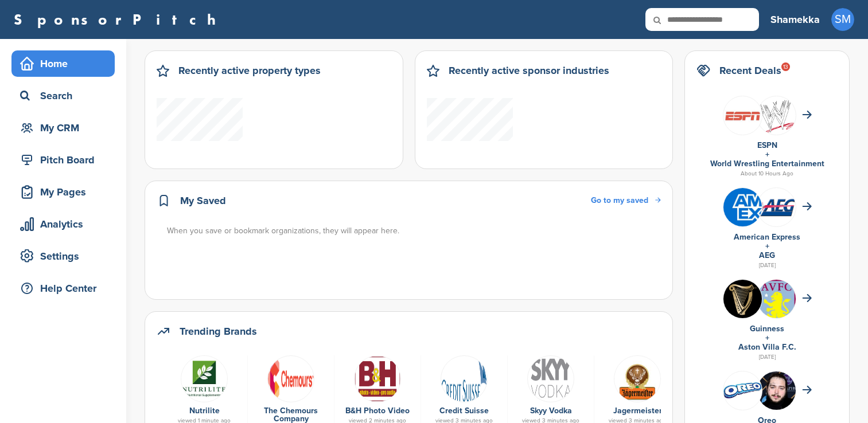 The height and width of the screenshot is (423, 868). What do you see at coordinates (291, 378) in the screenshot?
I see `a: Chemours logo` at bounding box center [291, 378].